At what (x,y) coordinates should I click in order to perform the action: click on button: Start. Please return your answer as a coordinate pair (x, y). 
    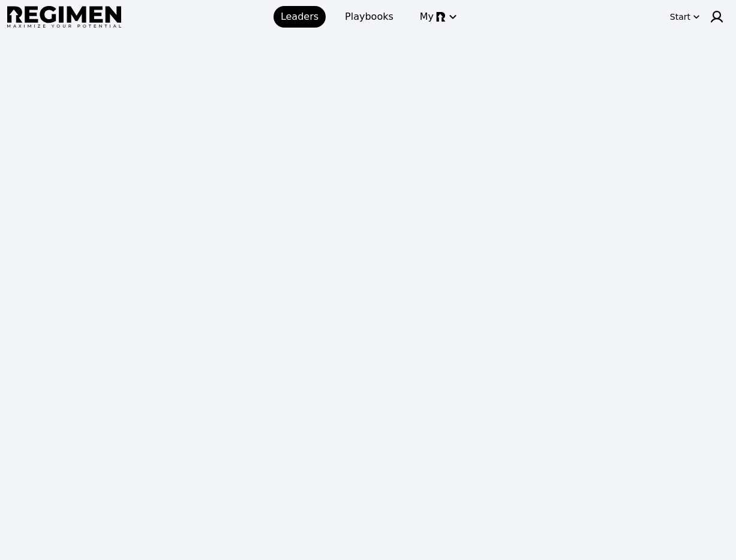
    Looking at the image, I should click on (685, 17).